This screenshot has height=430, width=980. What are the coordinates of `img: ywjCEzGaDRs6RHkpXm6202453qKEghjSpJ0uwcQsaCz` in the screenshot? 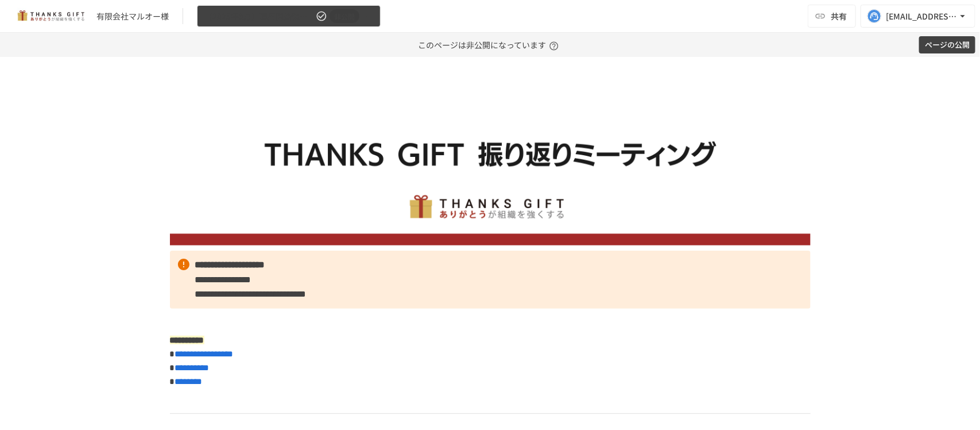 It's located at (490, 165).